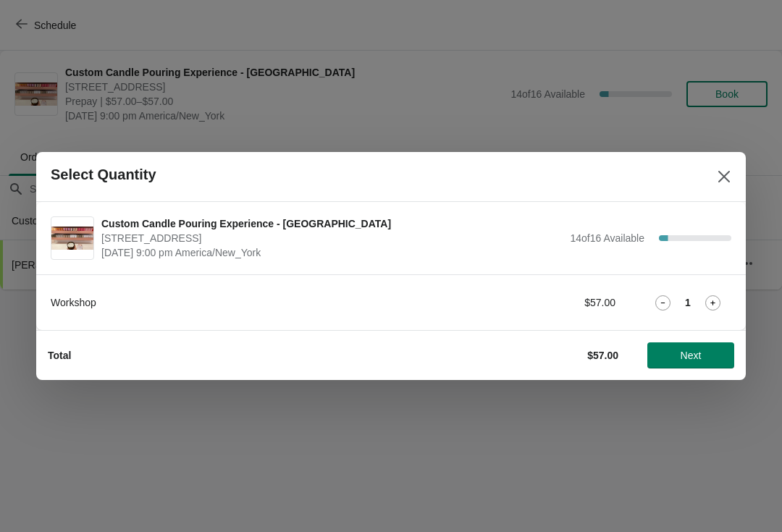  I want to click on span: 14 of 16 Available, so click(606, 238).